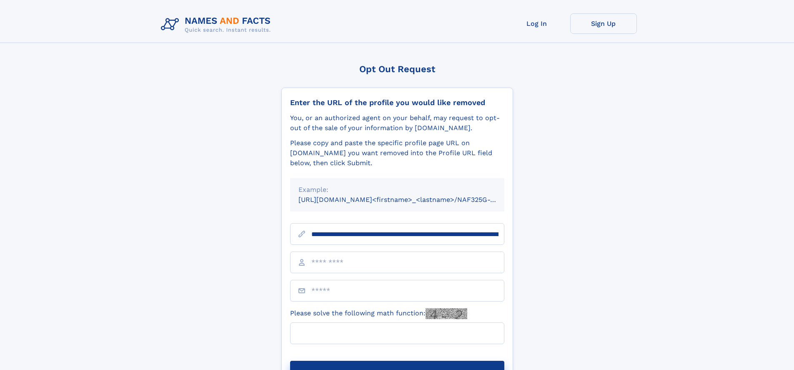  Describe the element at coordinates (397, 190) in the screenshot. I see `div: Example:` at that location.